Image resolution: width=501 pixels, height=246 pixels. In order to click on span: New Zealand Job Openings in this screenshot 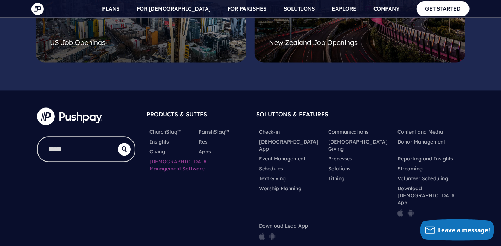, I will do `click(313, 42)`.